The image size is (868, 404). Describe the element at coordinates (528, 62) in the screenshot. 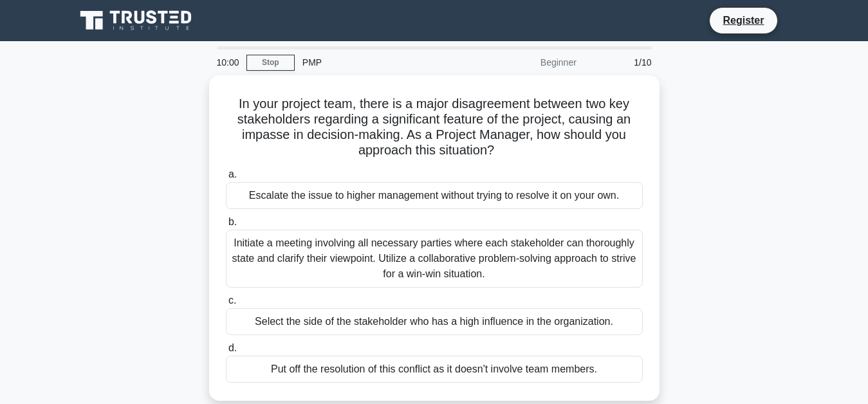

I see `div: Beginner` at that location.